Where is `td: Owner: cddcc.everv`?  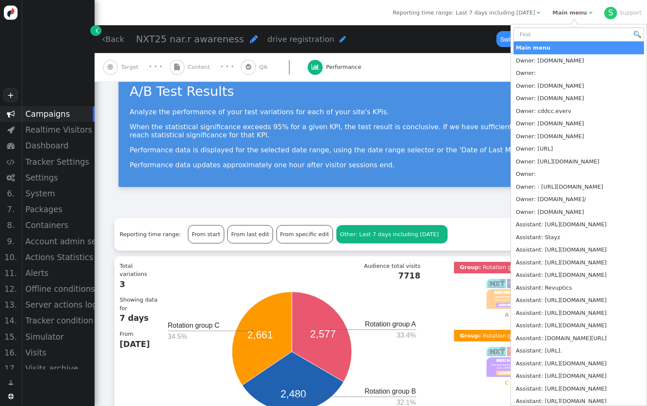 td: Owner: cddcc.everv is located at coordinates (578, 111).